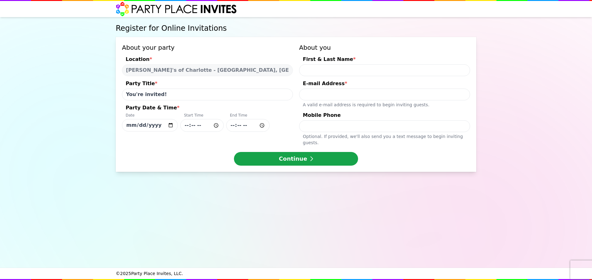 The height and width of the screenshot is (280, 592). I want to click on input: Mobile PhoneOptional. If provided, we'll also send you a text message to begin inviting guests., so click(385, 126).